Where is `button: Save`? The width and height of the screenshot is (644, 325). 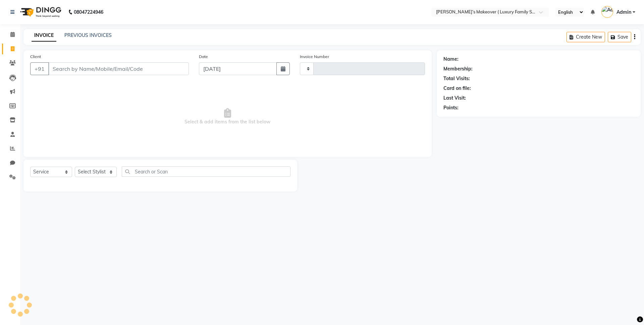
button: Save is located at coordinates (620, 37).